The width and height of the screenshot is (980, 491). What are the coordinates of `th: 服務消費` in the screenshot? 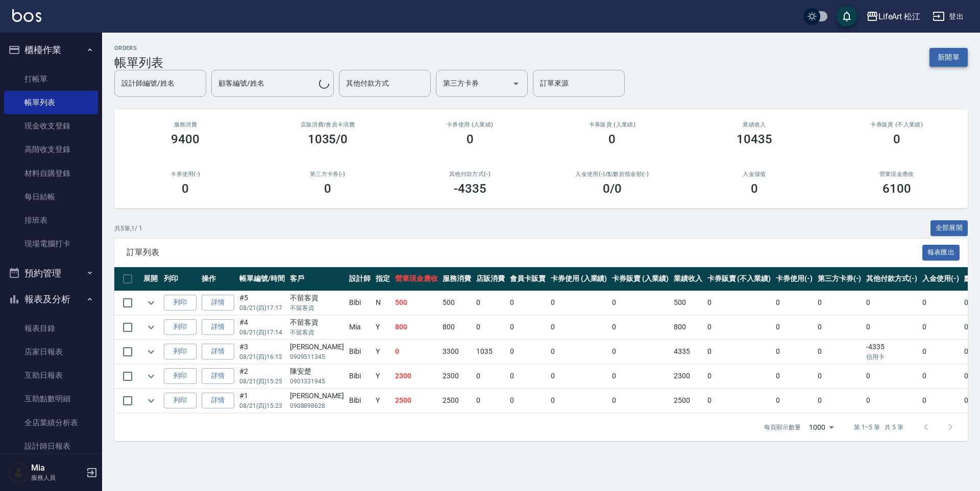 It's located at (457, 279).